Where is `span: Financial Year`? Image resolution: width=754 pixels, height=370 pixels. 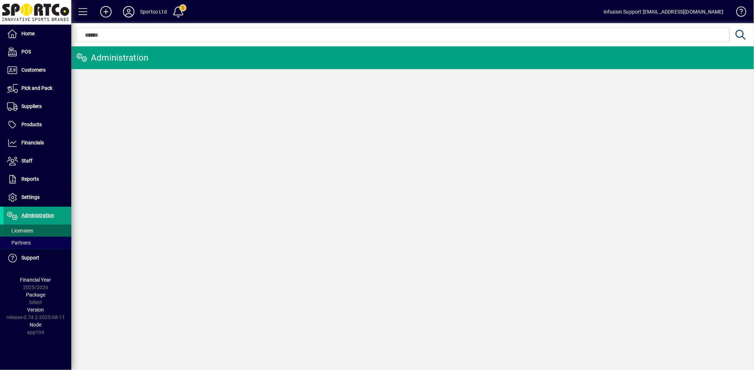 span: Financial Year is located at coordinates (36, 280).